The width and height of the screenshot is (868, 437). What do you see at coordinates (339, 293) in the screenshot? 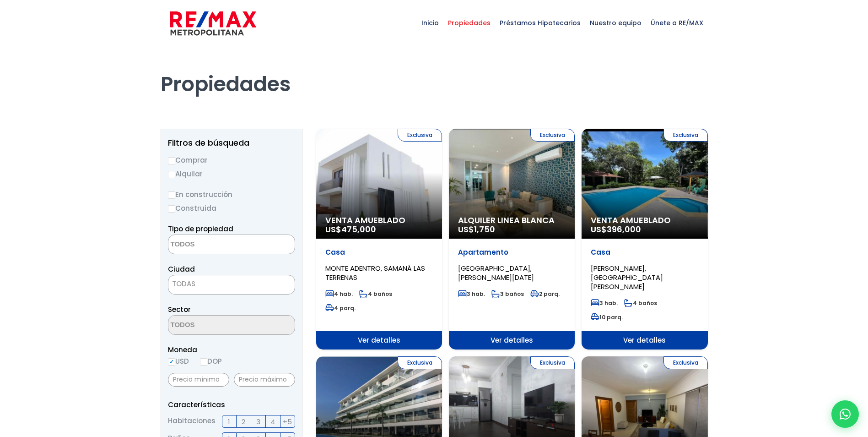
I see `span: 4 hab.` at bounding box center [339, 293].